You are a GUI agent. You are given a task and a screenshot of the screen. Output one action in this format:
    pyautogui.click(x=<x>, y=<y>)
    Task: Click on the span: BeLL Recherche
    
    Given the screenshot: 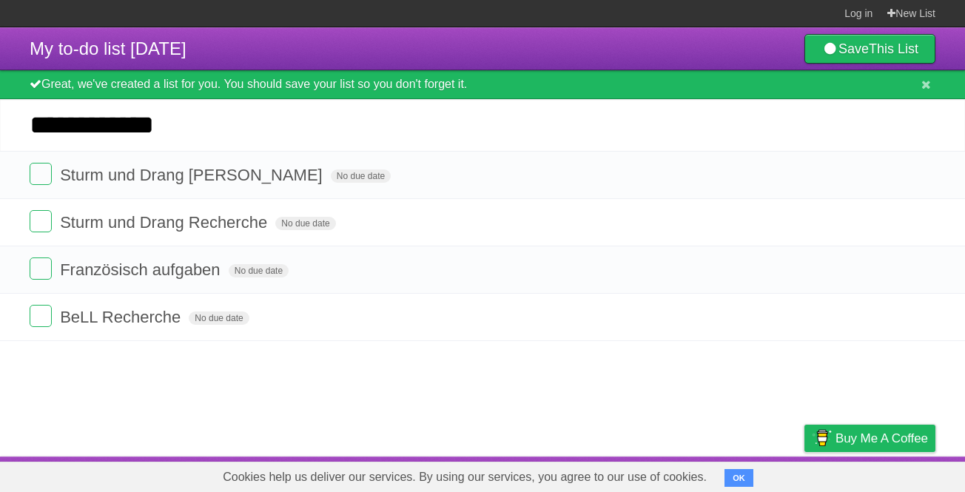 What is the action you would take?
    pyautogui.click(x=122, y=317)
    